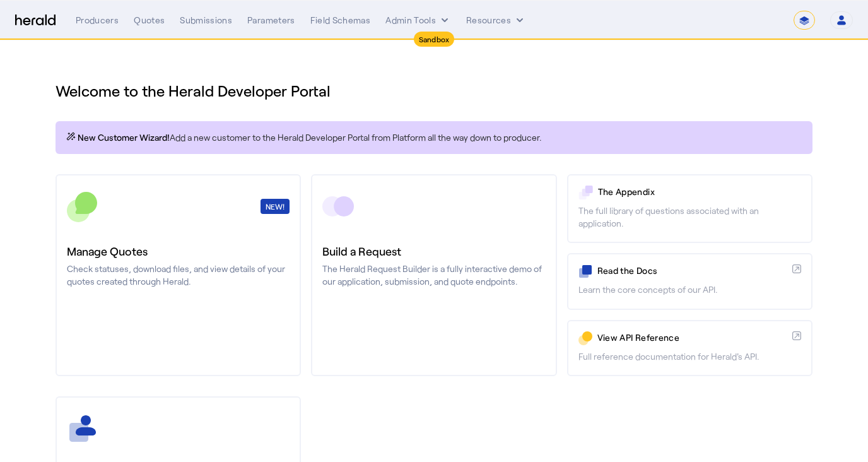 This screenshot has height=462, width=868. I want to click on div: Producers, so click(97, 20).